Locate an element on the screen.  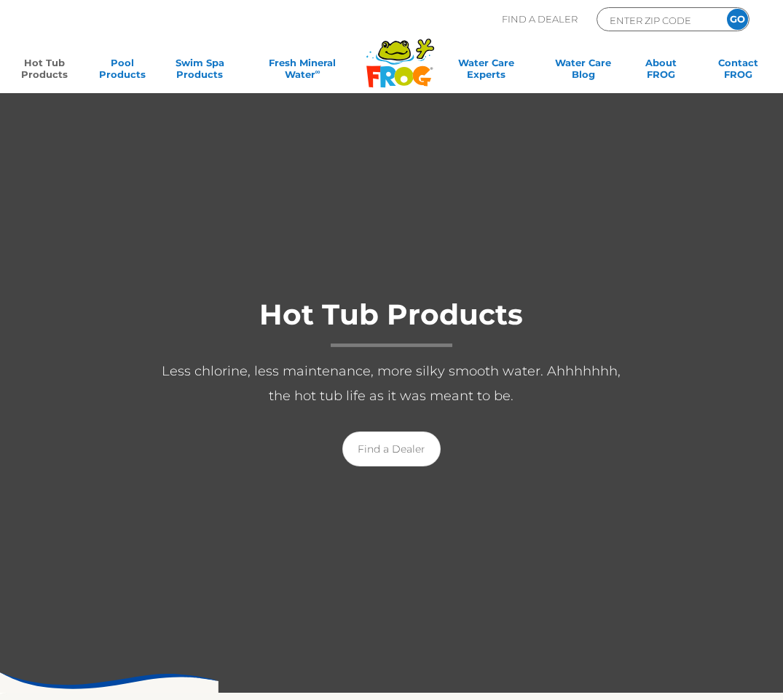
input: GO is located at coordinates (737, 19).